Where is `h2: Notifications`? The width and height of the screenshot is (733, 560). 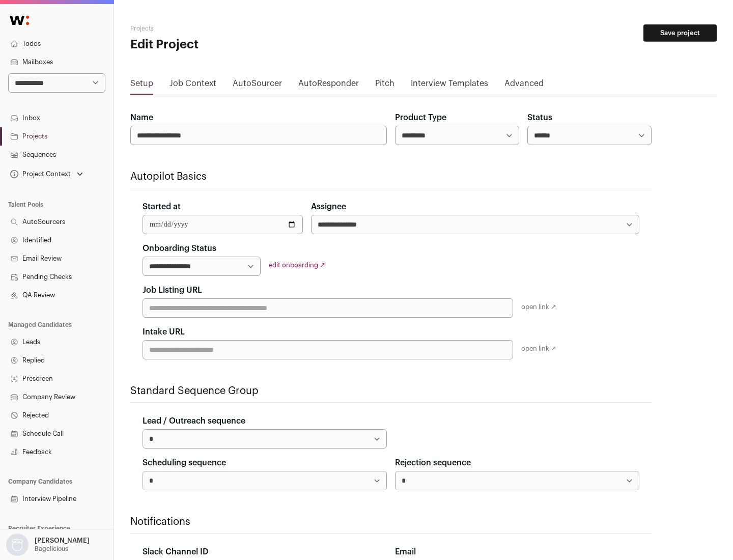 h2: Notifications is located at coordinates (391, 522).